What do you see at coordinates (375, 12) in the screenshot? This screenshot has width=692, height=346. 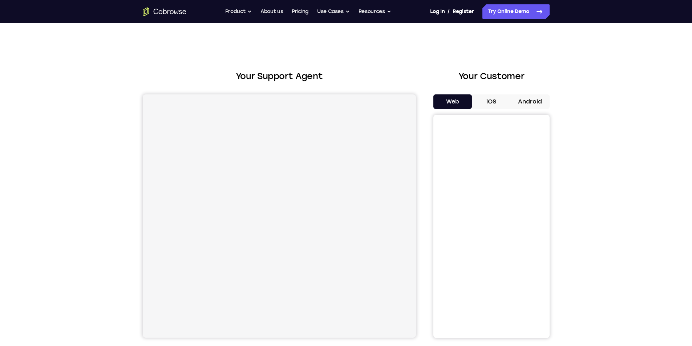 I see `button: Resources` at bounding box center [375, 12].